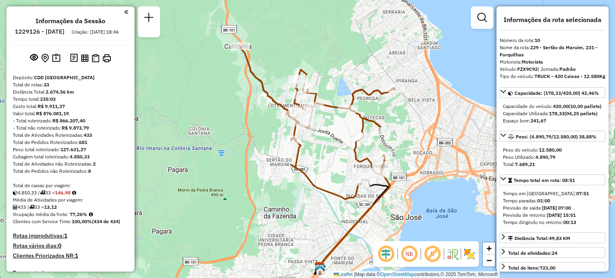 This screenshot has height=278, width=615. I want to click on strong: FZX9C92, so click(528, 69).